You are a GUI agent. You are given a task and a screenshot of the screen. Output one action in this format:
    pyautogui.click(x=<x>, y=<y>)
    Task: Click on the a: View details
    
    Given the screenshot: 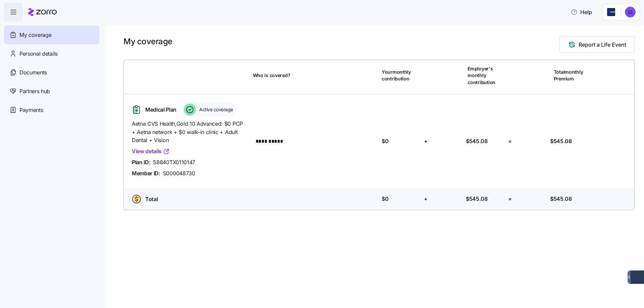 What is the action you would take?
    pyautogui.click(x=151, y=151)
    